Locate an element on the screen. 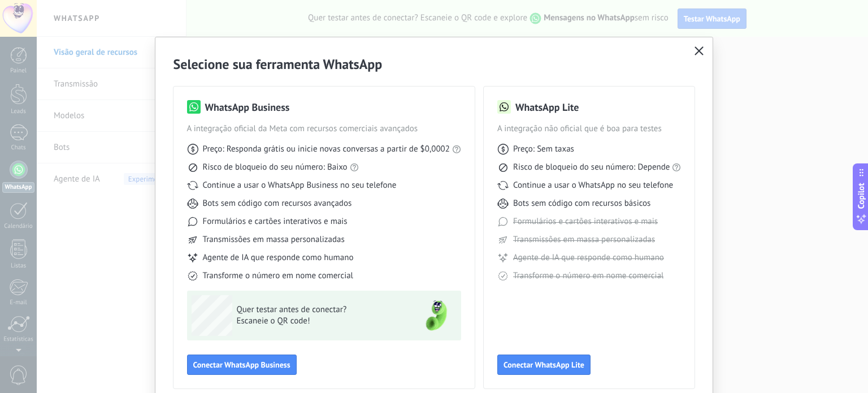 Image resolution: width=868 pixels, height=393 pixels. span: A integração não oficial que é boa para testes is located at coordinates (590, 129).